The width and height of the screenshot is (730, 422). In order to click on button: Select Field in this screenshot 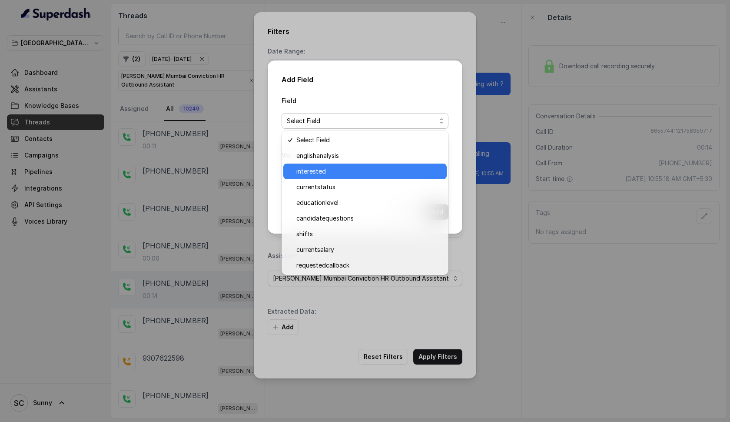, I will do `click(365, 121)`.